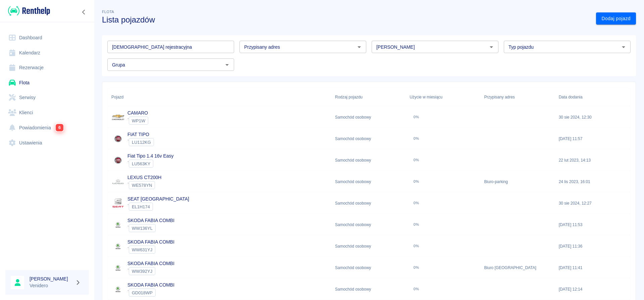 The image size is (644, 300). I want to click on a: Ustawienia, so click(47, 143).